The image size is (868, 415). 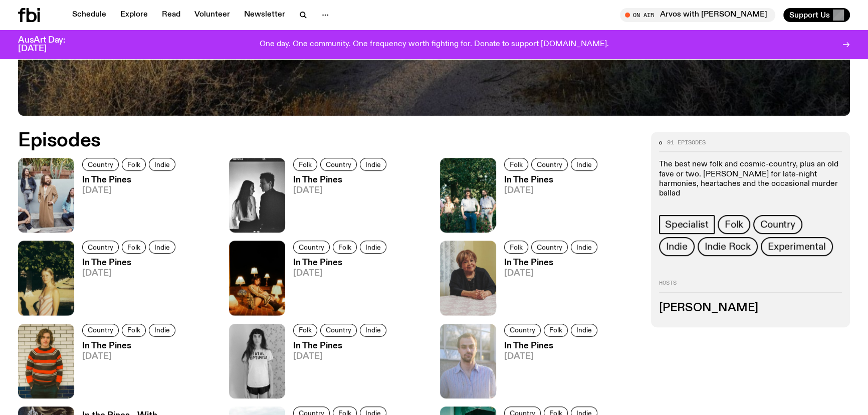 I want to click on a: Read, so click(x=171, y=15).